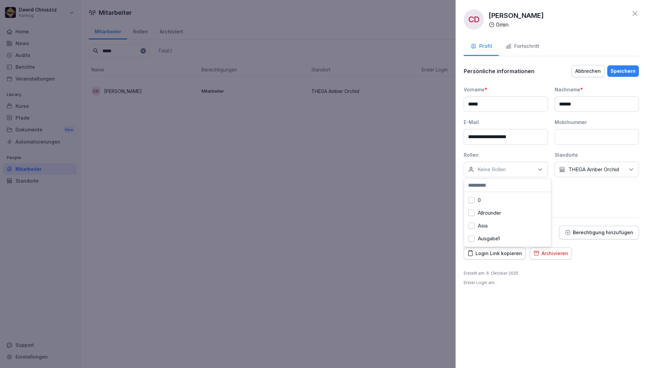  Describe the element at coordinates (522, 47) in the screenshot. I see `button: Fortschritt` at that location.